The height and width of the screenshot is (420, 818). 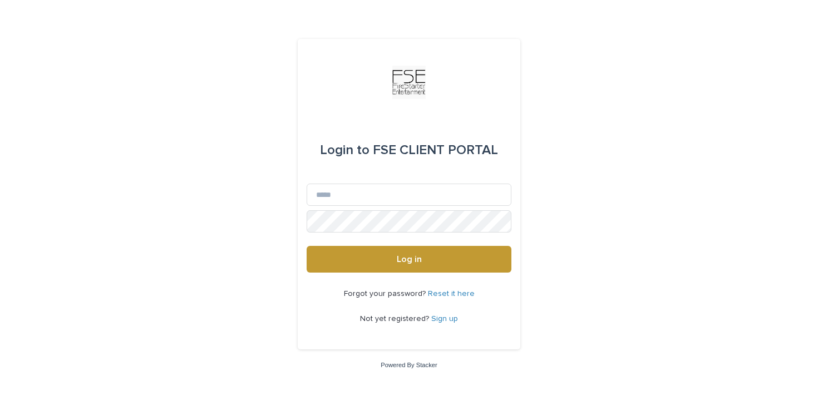 I want to click on img: Km9EesSdRbS9ajqhBzyo, so click(x=409, y=82).